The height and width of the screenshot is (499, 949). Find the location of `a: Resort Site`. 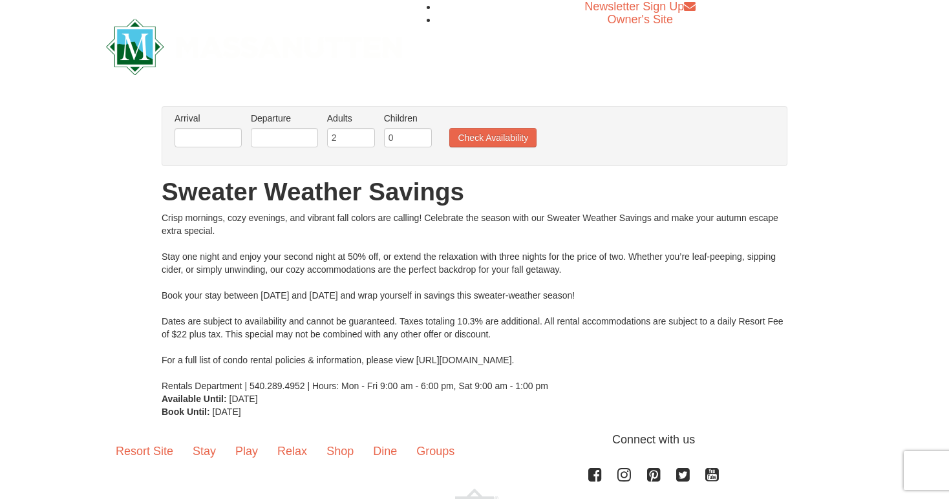

a: Resort Site is located at coordinates (144, 451).